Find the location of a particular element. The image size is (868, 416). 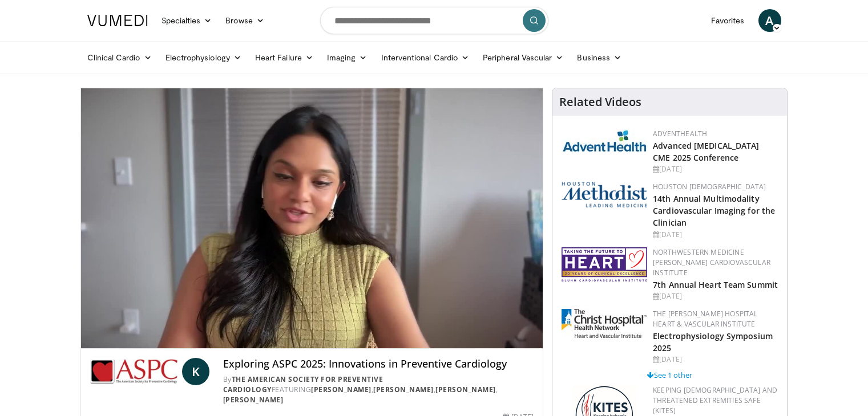

a: See 1 other is located at coordinates (669, 375).